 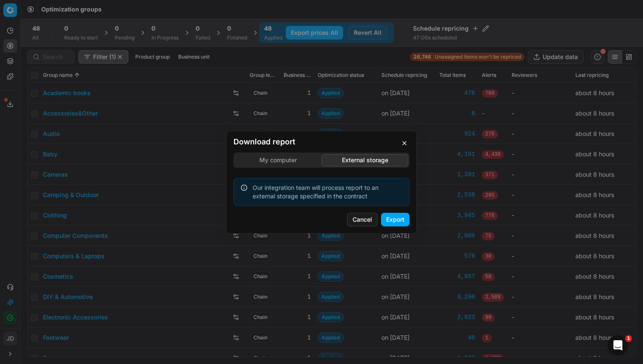 I want to click on button: Cancel, so click(x=362, y=220).